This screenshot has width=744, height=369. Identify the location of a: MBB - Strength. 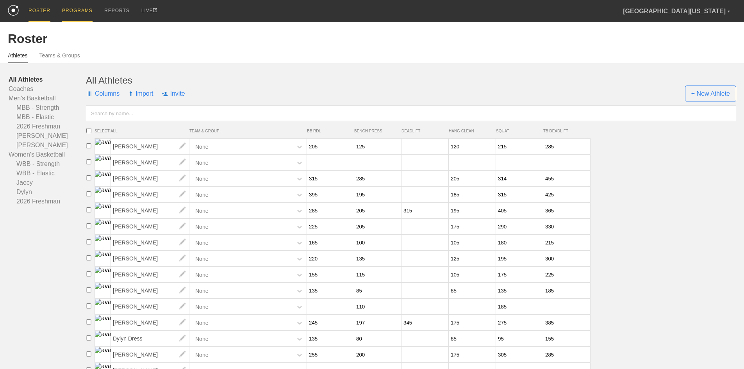
(47, 108).